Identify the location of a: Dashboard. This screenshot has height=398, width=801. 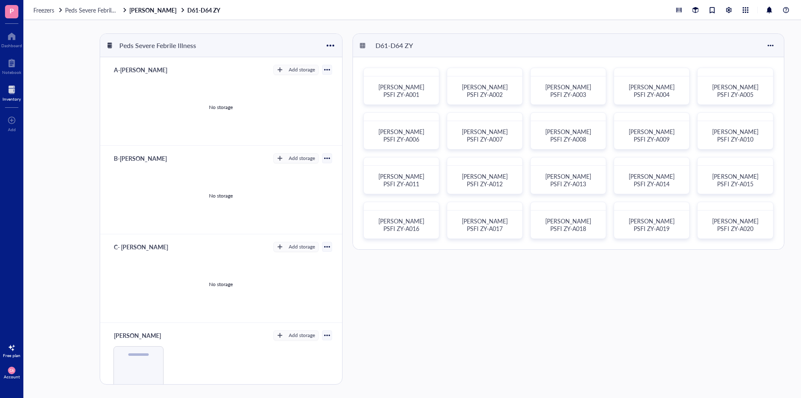
(12, 39).